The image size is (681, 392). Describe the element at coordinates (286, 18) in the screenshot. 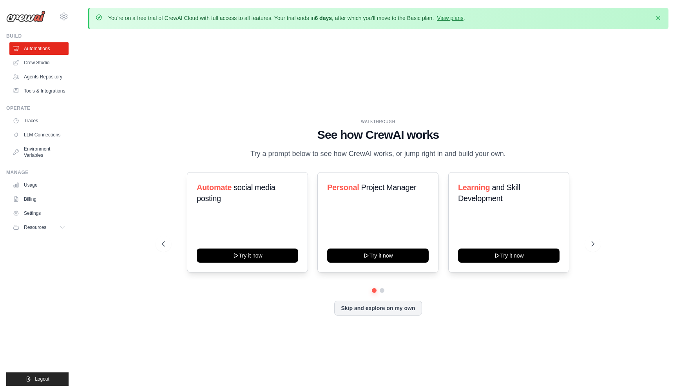

I see `p: You're on a free trial of CrewAI Cloud with full access to all features. Your trial ends in , aft...` at that location.